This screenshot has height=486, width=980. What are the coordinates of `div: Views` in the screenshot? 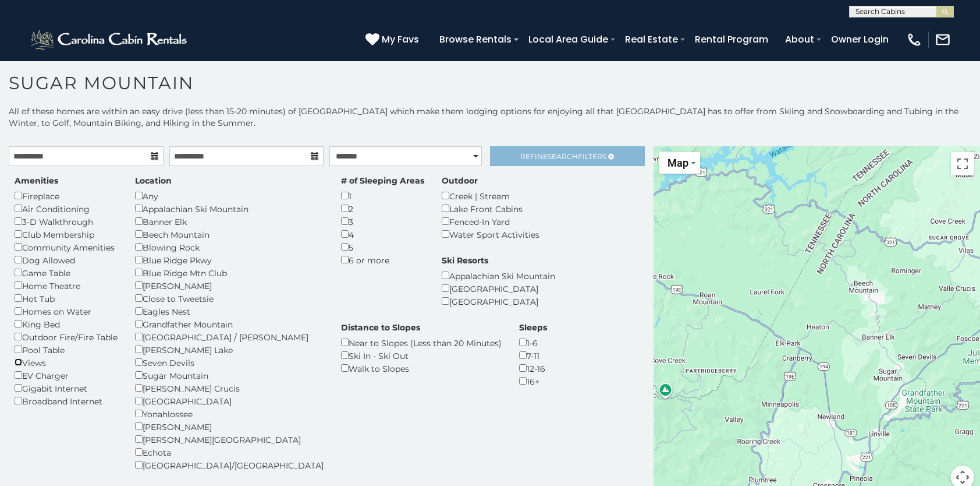 It's located at (66, 362).